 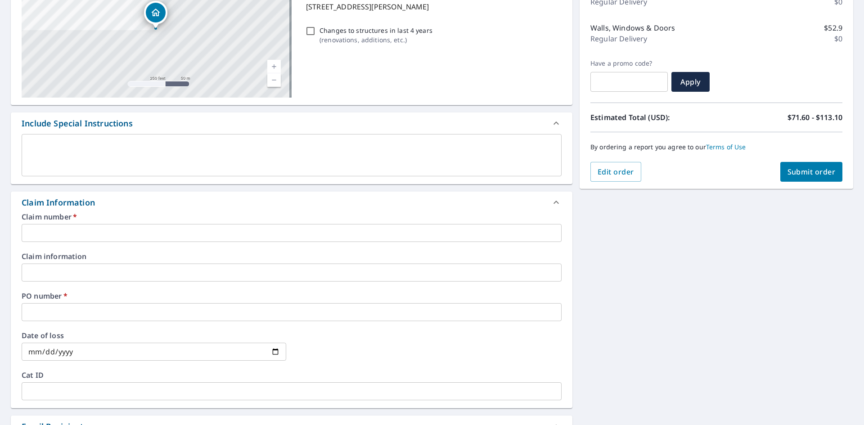 I want to click on a: Current Level 17, Zoom Out, so click(x=274, y=80).